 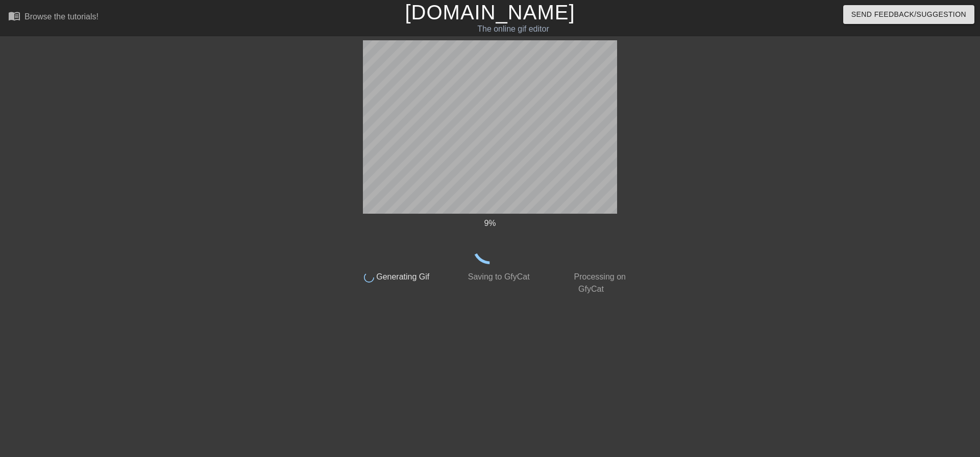 I want to click on div: The online gif editor, so click(x=513, y=29).